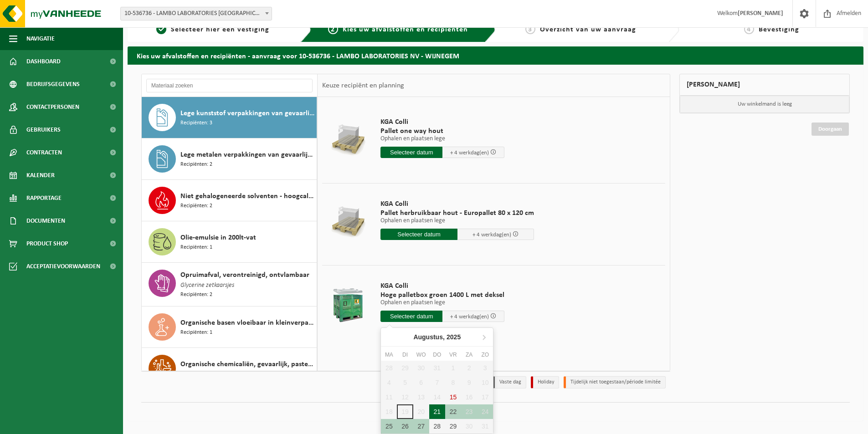 The height and width of the screenshot is (434, 868). Describe the element at coordinates (229, 285) in the screenshot. I see `button: Opruimafval, verontreinigd, ontvlambaar Glycerine zetkaarsjes Recipiënten: 2` at that location.